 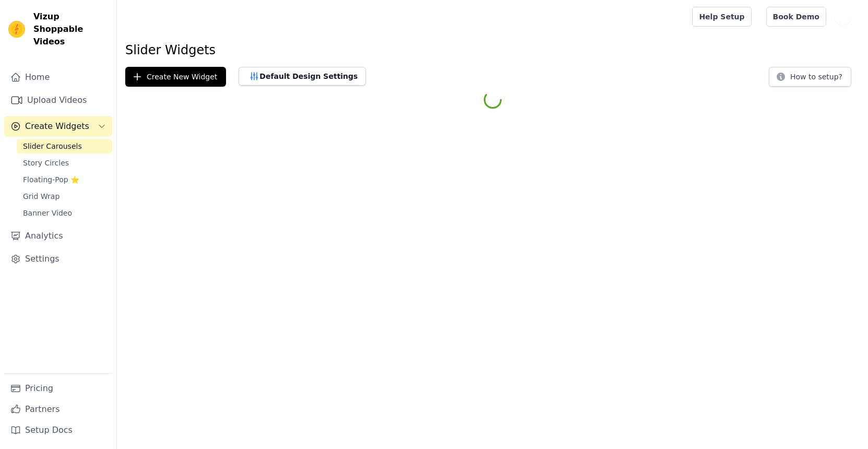 What do you see at coordinates (810, 77) in the screenshot?
I see `button: How to setup?` at bounding box center [810, 77].